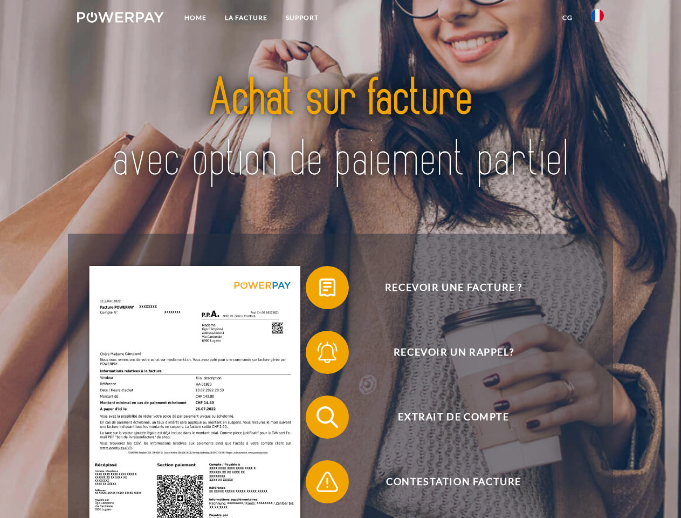 The width and height of the screenshot is (681, 518). I want to click on img: qb_bell.svg, so click(327, 352).